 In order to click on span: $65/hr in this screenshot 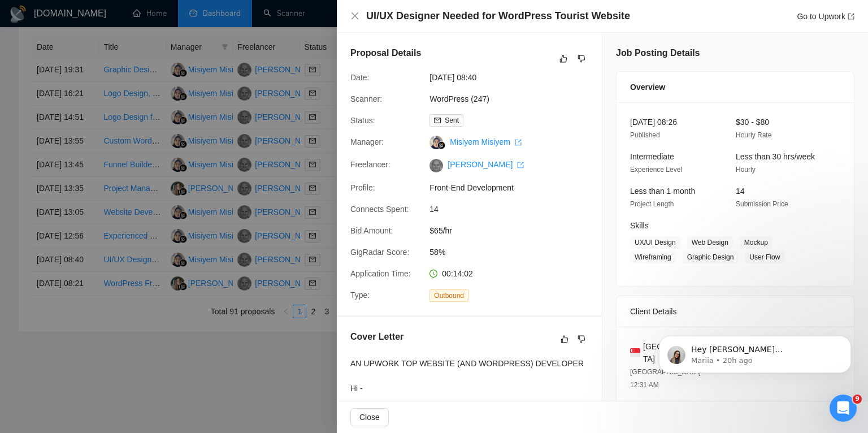, I will do `click(514, 231)`.